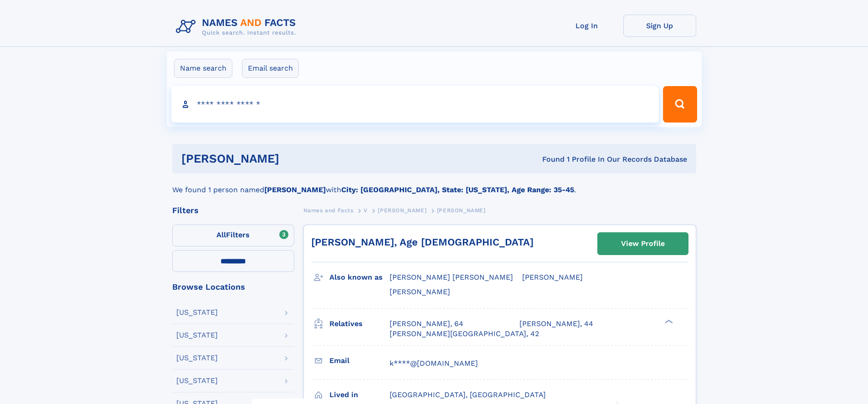 This screenshot has width=868, height=404. Describe the element at coordinates (238, 27) in the screenshot. I see `img: Logo Names and Facts` at that location.